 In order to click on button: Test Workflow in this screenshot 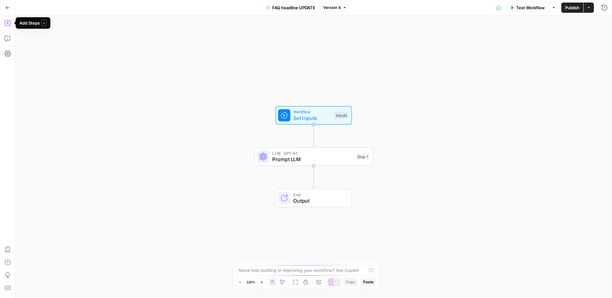, I will do `click(527, 8)`.